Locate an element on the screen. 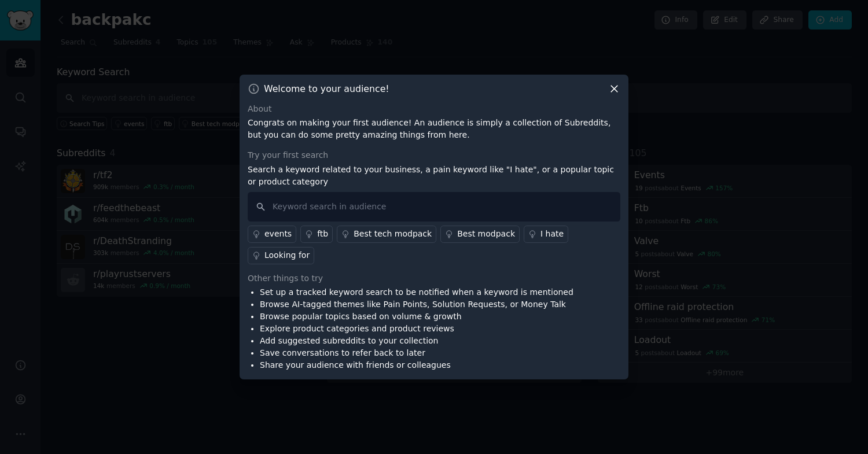 This screenshot has height=454, width=868. h3: Welcome to your audience! is located at coordinates (326, 88).